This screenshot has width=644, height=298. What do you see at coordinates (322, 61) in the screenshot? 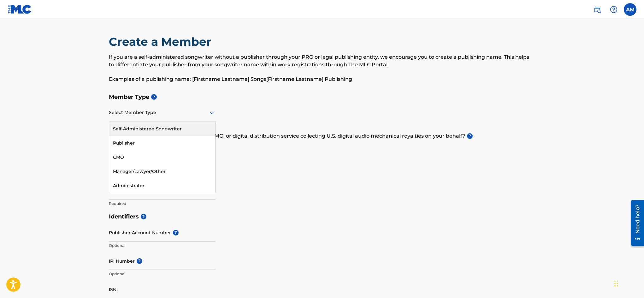
I see `p: If you are a self-administered songwriter without a publisher through your PRO or legal publishin...` at bounding box center [322, 61].